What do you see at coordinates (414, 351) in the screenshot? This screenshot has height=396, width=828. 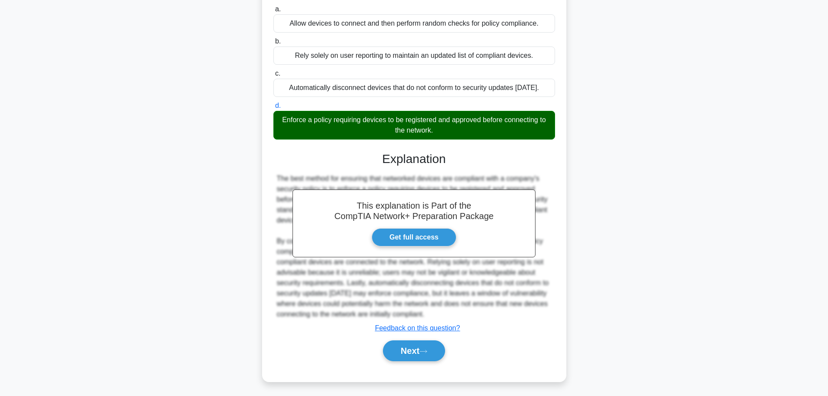 I see `button: Next` at bounding box center [414, 351].